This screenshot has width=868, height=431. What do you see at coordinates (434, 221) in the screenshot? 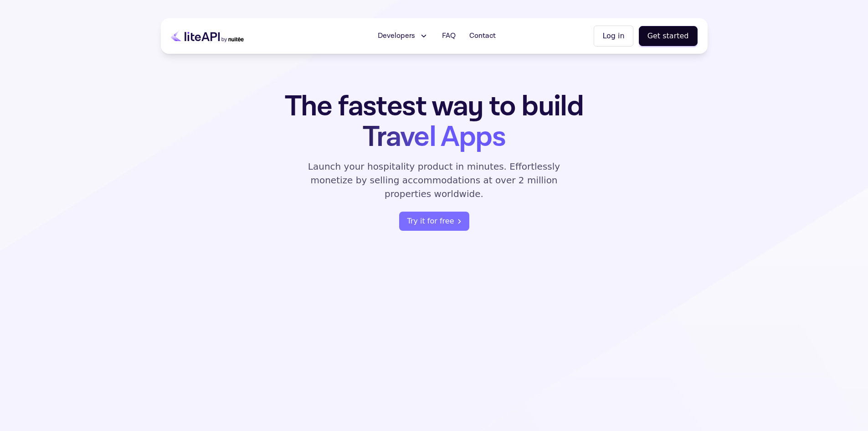
I see `a: register` at bounding box center [434, 221].